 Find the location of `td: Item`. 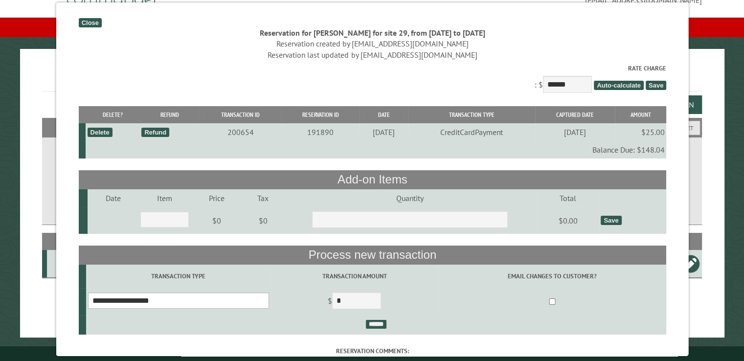

td: Item is located at coordinates (164, 198).